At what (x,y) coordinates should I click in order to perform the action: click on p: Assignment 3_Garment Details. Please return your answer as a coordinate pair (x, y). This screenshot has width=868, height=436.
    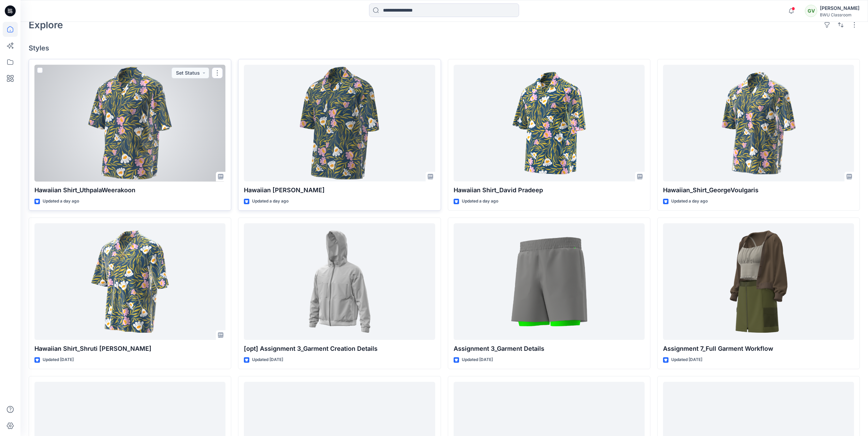
    Looking at the image, I should click on (549, 349).